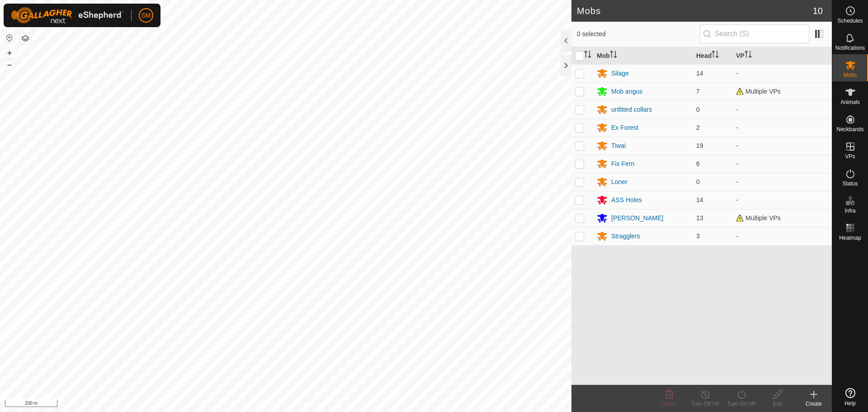 The width and height of the screenshot is (868, 412). I want to click on div: ASS Holes, so click(627, 199).